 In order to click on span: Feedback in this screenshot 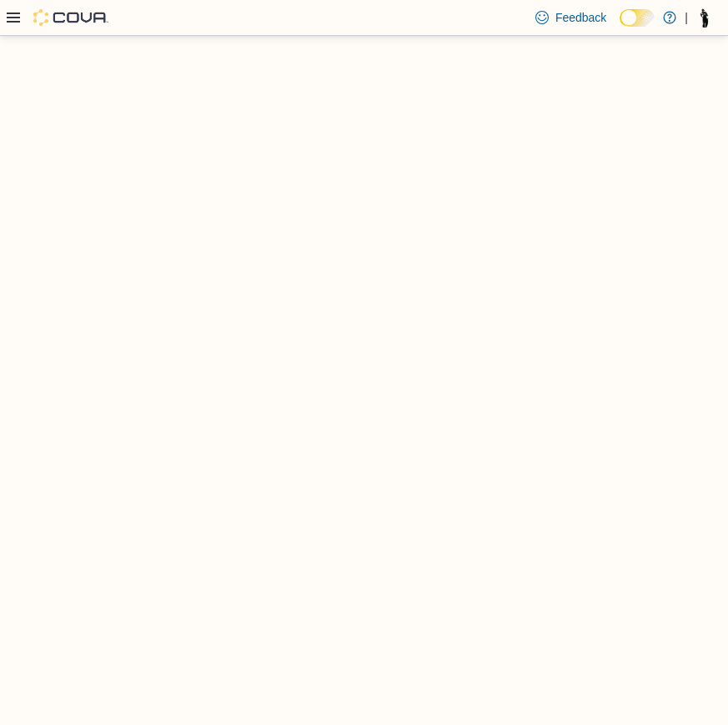, I will do `click(581, 18)`.